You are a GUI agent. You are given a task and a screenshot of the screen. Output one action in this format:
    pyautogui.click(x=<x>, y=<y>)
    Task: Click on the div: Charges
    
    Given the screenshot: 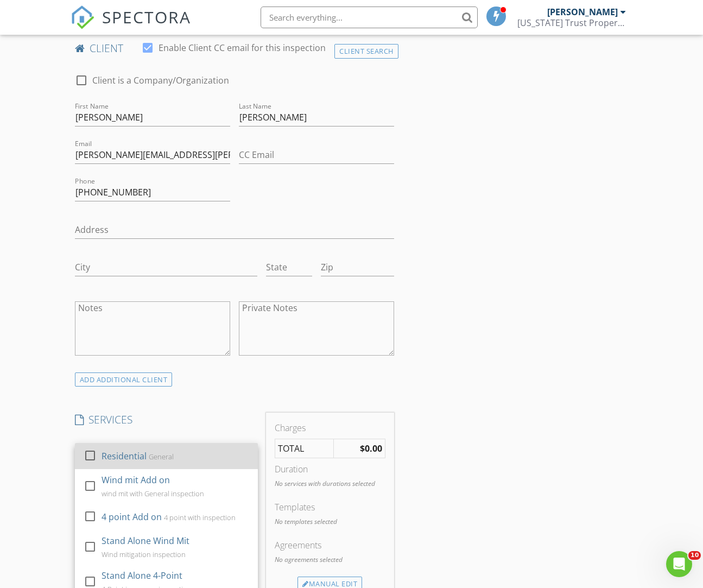 What is the action you would take?
    pyautogui.click(x=330, y=429)
    